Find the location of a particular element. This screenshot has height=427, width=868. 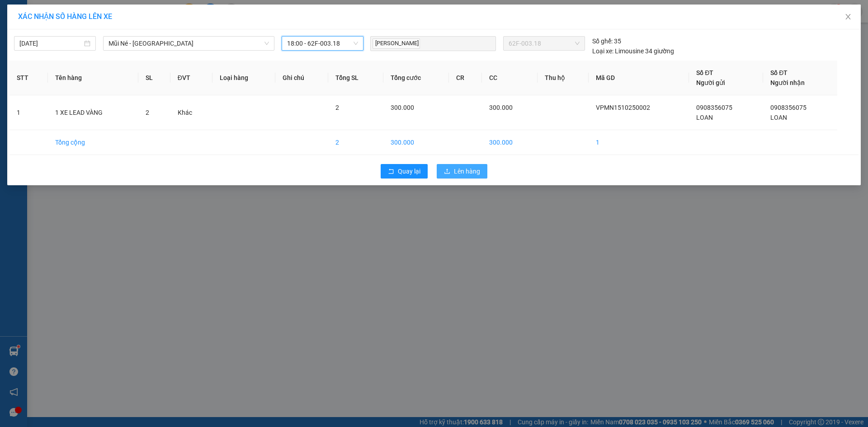

span: Loại xe: is located at coordinates (602, 51).